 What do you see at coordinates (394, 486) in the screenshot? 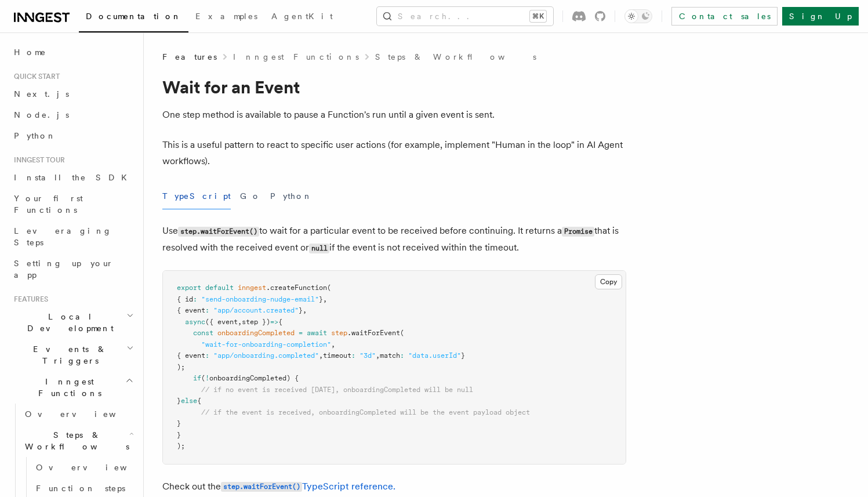
I see `p: Check out the` at bounding box center [394, 486].